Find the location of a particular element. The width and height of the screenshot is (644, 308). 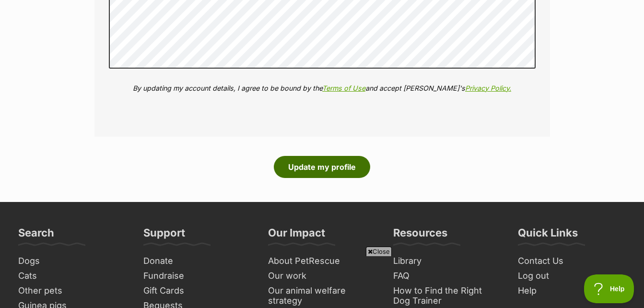

a: Gift Cards is located at coordinates (197, 291).